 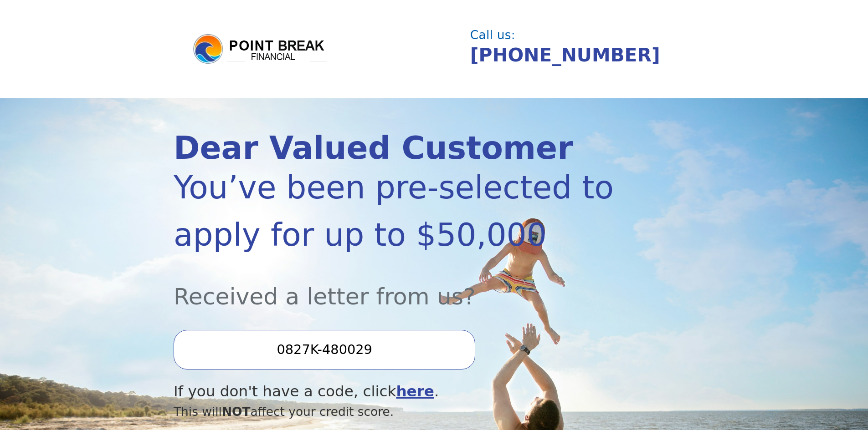 What do you see at coordinates (395, 148) in the screenshot?
I see `div: Dear Valued Customer` at bounding box center [395, 148].